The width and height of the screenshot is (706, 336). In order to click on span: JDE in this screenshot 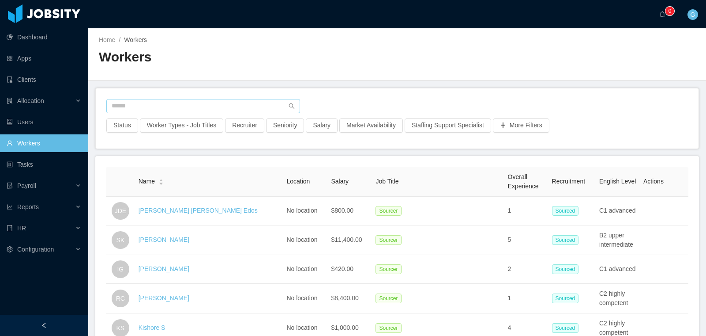, I will do `click(121, 211)`.